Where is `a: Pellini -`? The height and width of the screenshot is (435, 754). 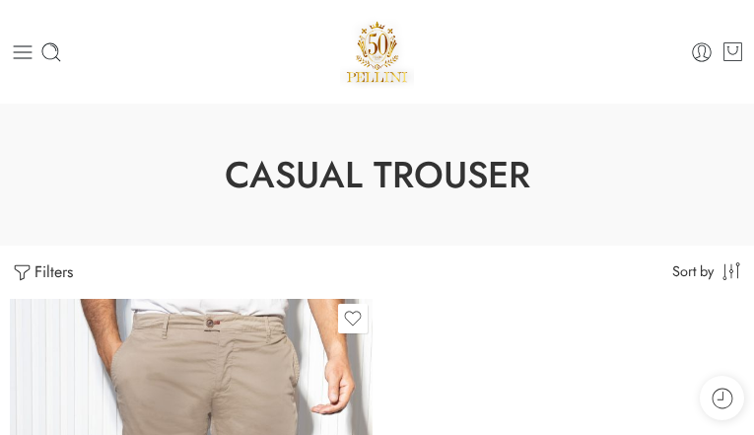 a: Pellini - is located at coordinates (377, 51).